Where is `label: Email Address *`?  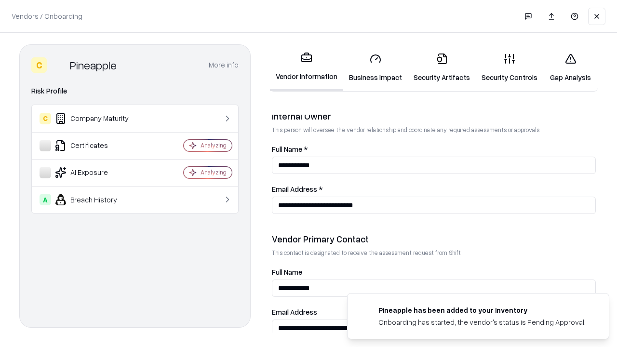
label: Email Address * is located at coordinates (434, 189).